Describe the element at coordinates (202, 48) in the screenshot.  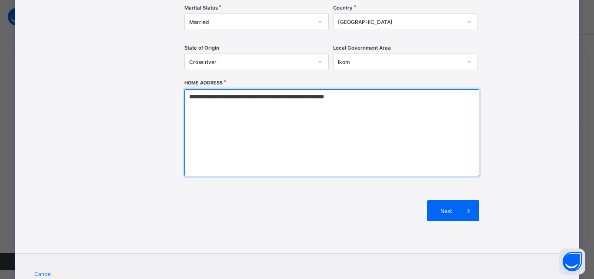
I see `span: State of Origin` at that location.